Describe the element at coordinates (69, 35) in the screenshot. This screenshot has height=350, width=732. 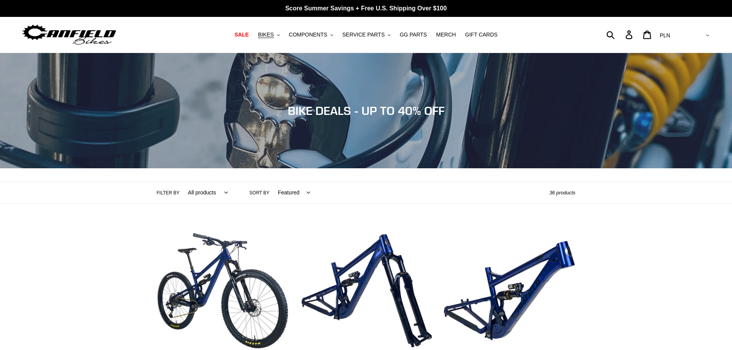
I see `img: Canfield Bikes` at that location.